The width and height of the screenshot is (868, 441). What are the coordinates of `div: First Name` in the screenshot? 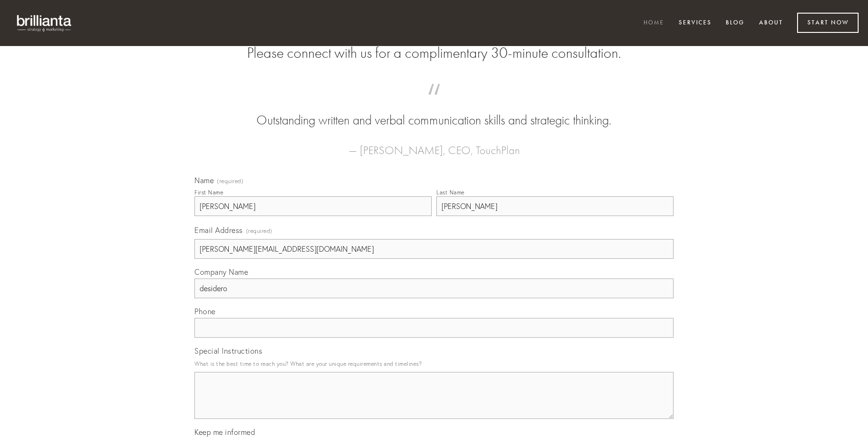 It's located at (209, 193).